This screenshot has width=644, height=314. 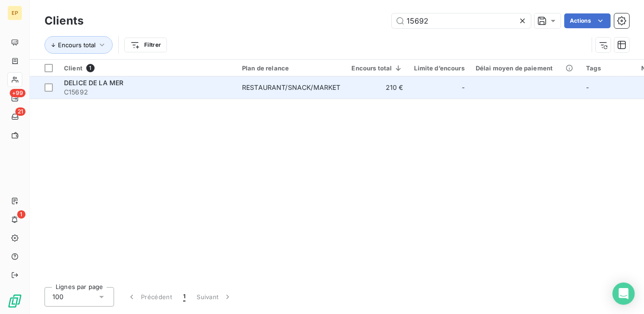 What do you see at coordinates (93, 82) in the screenshot?
I see `span: DELICE DE LA MER` at bounding box center [93, 82].